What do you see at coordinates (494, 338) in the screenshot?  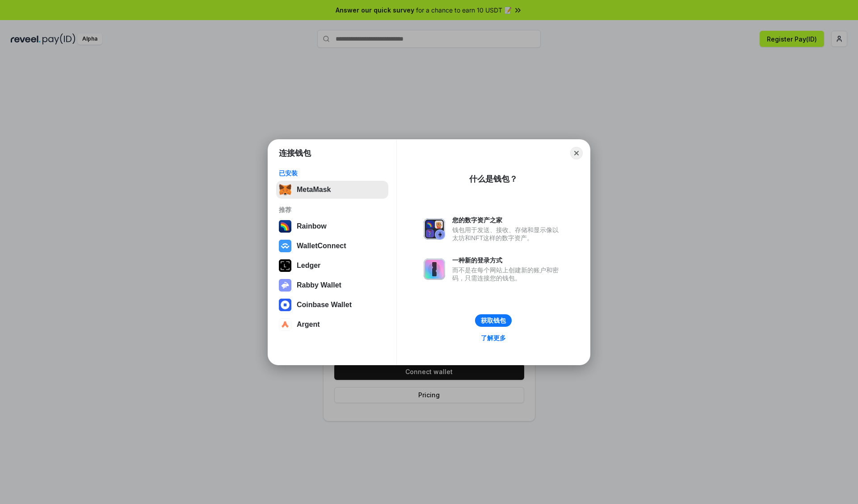 I see `a: 了解更多` at bounding box center [494, 338].